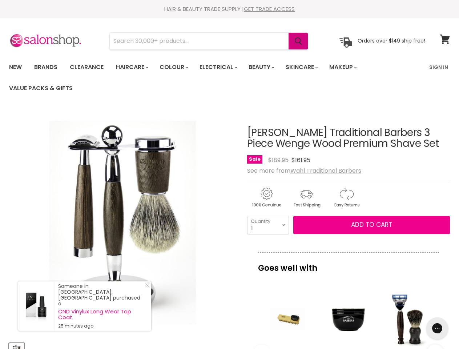  Describe the element at coordinates (278, 160) in the screenshot. I see `span: $189.95` at that location.